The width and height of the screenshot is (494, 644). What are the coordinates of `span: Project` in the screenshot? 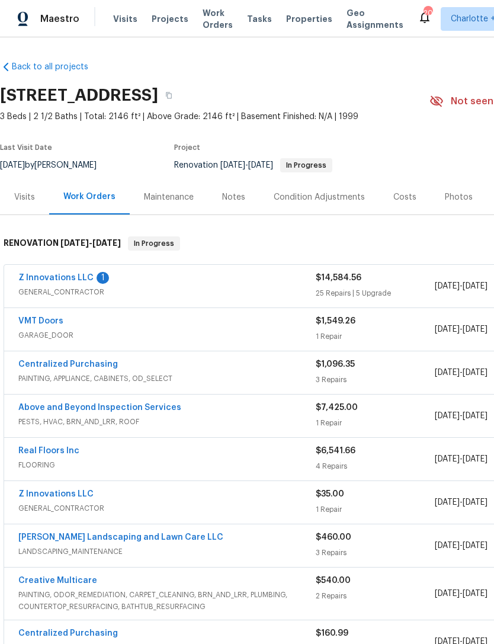 It's located at (187, 148).